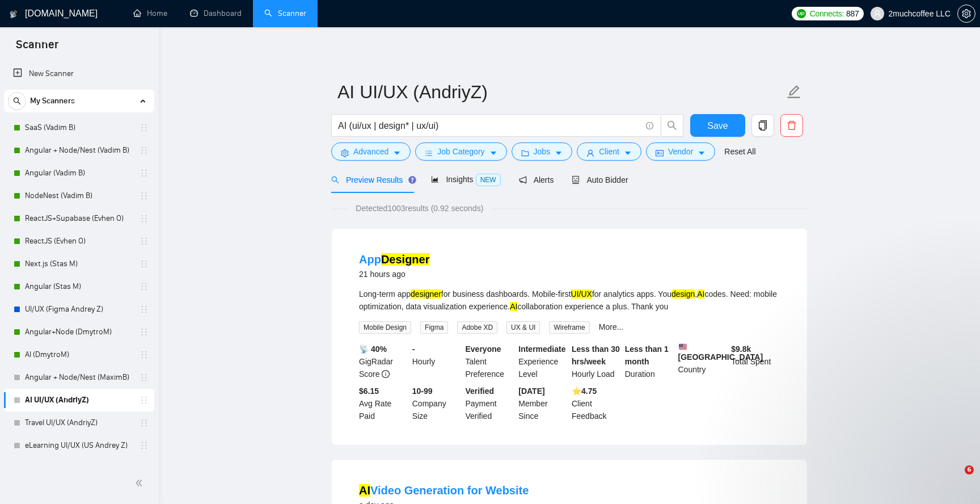 This screenshot has height=504, width=980. I want to click on a: Angular (Stas M), so click(79, 286).